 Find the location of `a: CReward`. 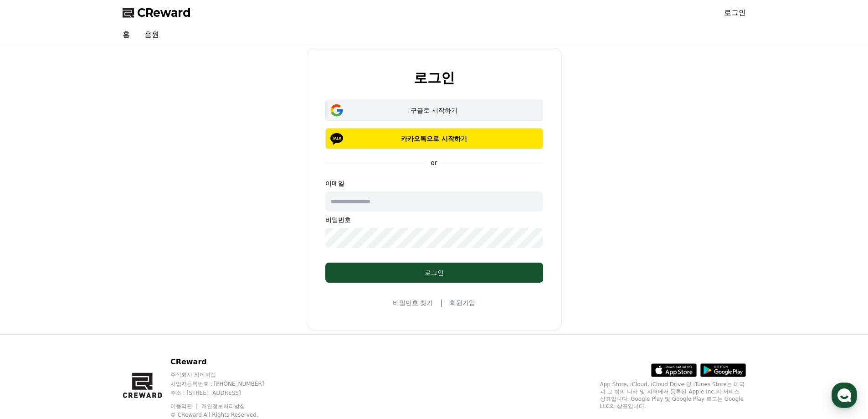

a: CReward is located at coordinates (157, 13).